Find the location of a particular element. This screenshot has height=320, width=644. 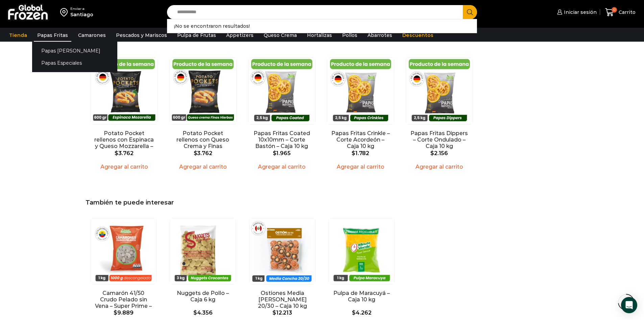

a: Papas Fritas Dippers – Corte Ondulado – Caja 10 kg is located at coordinates (439, 140).